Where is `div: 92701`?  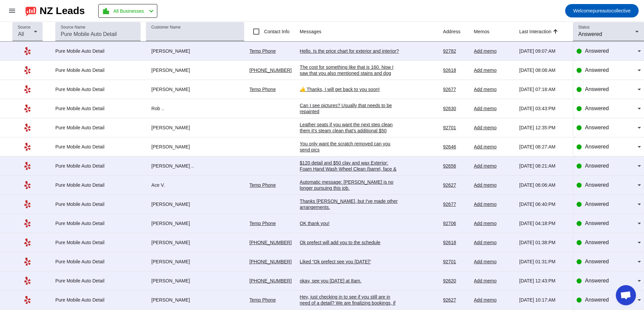 div: 92701 is located at coordinates (456, 128).